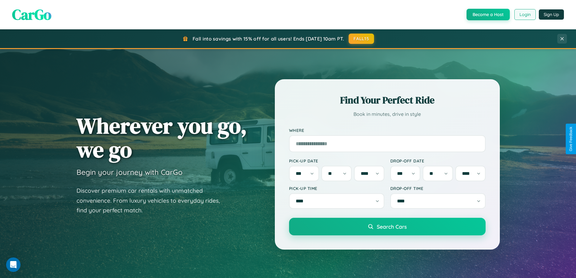  What do you see at coordinates (392, 227) in the screenshot?
I see `span: Search Cars` at bounding box center [392, 227].